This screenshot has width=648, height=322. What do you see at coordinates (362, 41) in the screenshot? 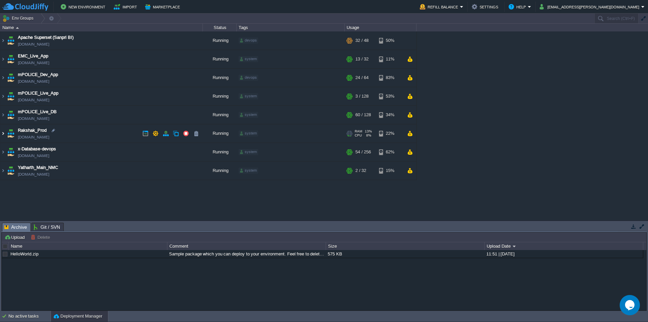
I see `div: 32 / 48` at bounding box center [362, 41].